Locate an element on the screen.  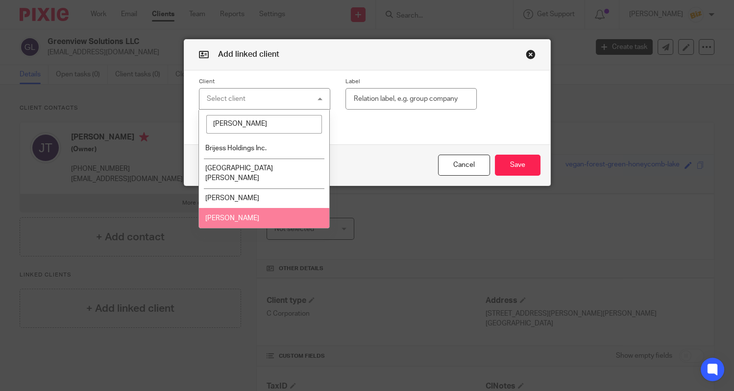
label: Client is located at coordinates (264, 82).